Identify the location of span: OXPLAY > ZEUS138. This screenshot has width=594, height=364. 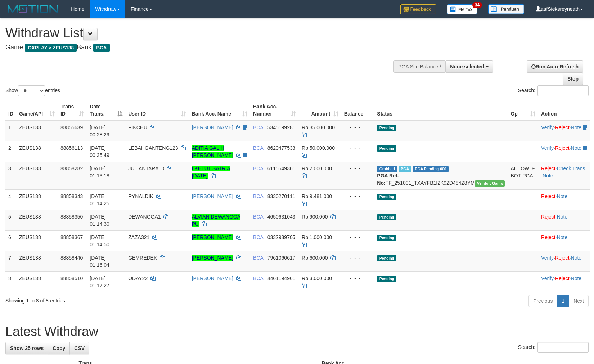
(51, 48).